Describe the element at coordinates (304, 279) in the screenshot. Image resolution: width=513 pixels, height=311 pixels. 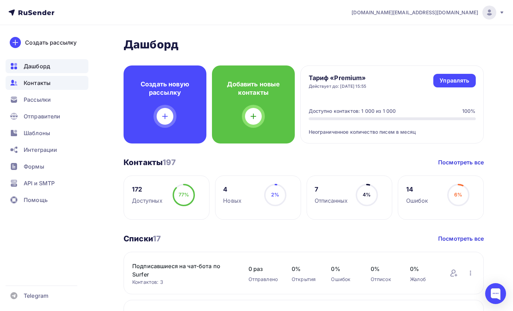
I see `div: Открытия` at that location.